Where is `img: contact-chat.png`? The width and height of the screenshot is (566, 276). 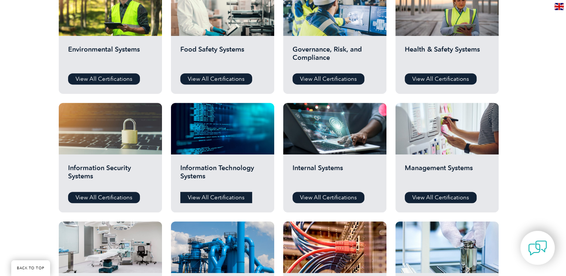
img: contact-chat.png is located at coordinates (538, 248).